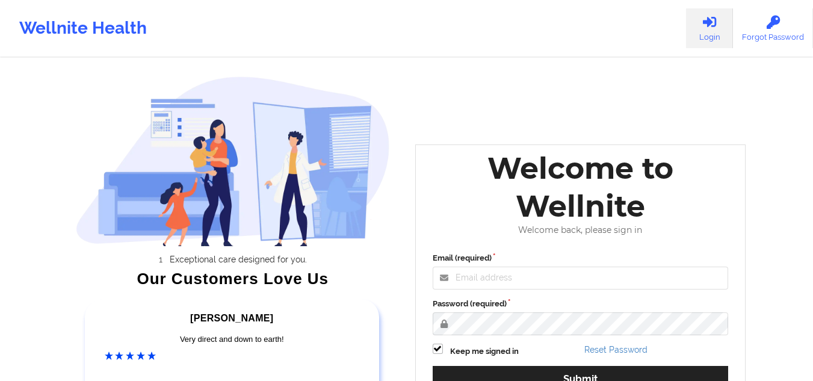  Describe the element at coordinates (710, 28) in the screenshot. I see `a: Login` at that location.